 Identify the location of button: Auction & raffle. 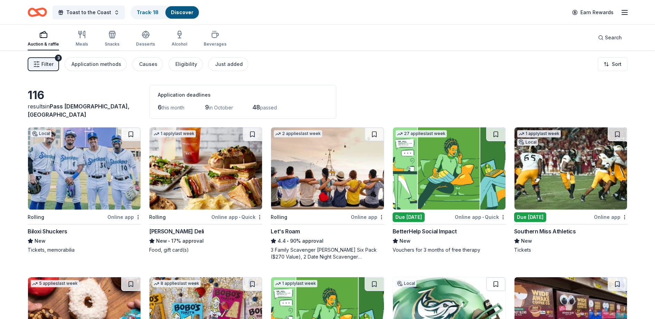
(43, 39).